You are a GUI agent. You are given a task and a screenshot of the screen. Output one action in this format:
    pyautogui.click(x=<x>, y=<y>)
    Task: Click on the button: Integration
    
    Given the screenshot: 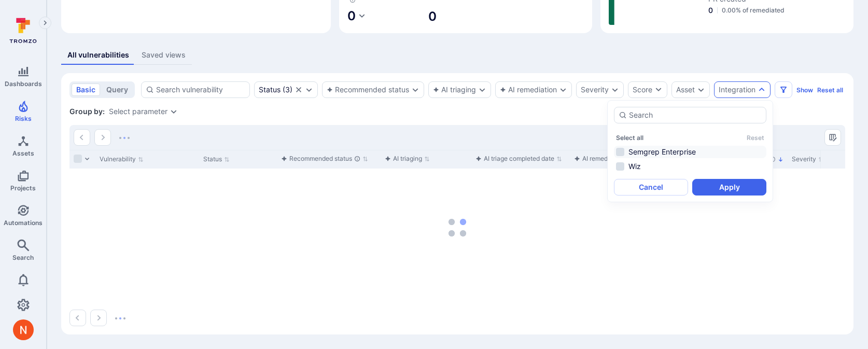 What is the action you would take?
    pyautogui.click(x=736, y=90)
    